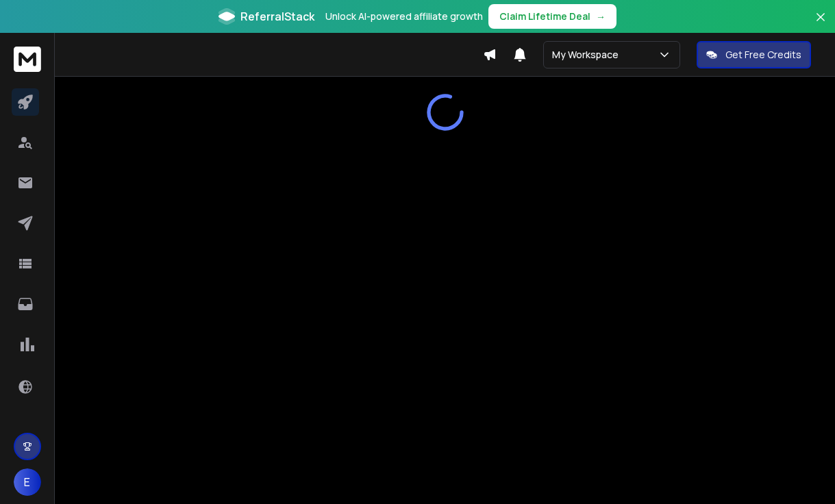  I want to click on p: My Workspace, so click(588, 55).